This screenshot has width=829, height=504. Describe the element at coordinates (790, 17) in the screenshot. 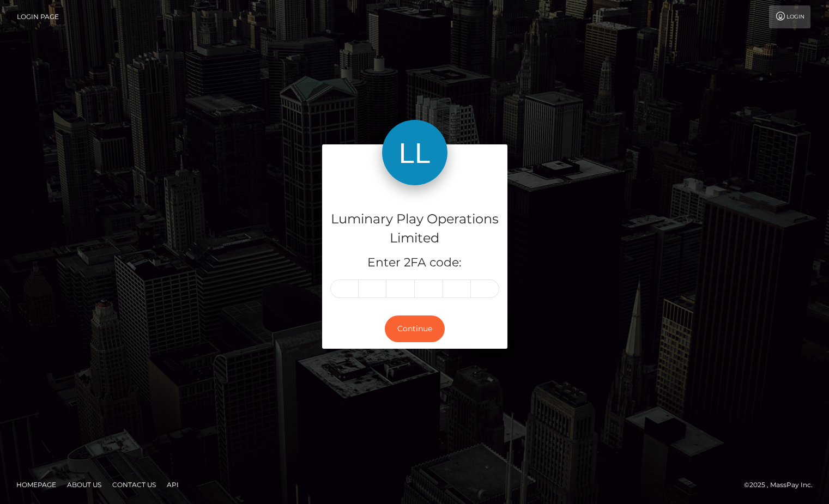

I see `a: Login` at that location.